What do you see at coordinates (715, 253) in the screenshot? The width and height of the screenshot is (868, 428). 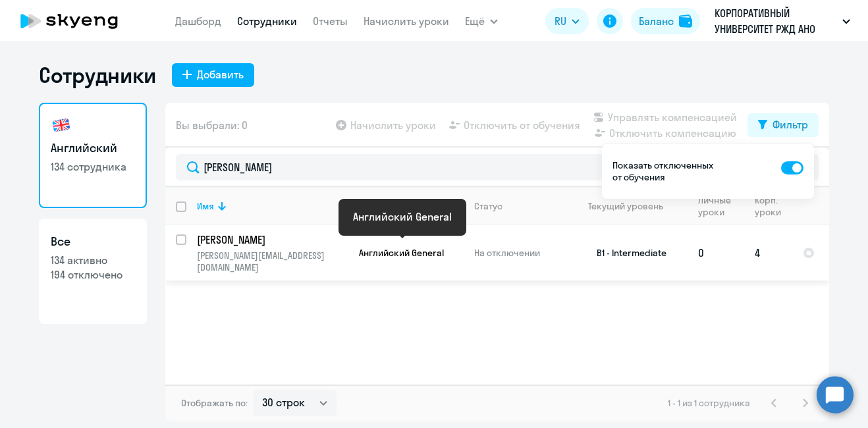 I see `td: 0` at bounding box center [715, 253].